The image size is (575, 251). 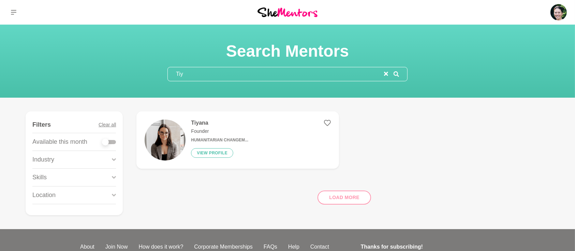 I want to click on img: She Mentors Logo, so click(x=287, y=12).